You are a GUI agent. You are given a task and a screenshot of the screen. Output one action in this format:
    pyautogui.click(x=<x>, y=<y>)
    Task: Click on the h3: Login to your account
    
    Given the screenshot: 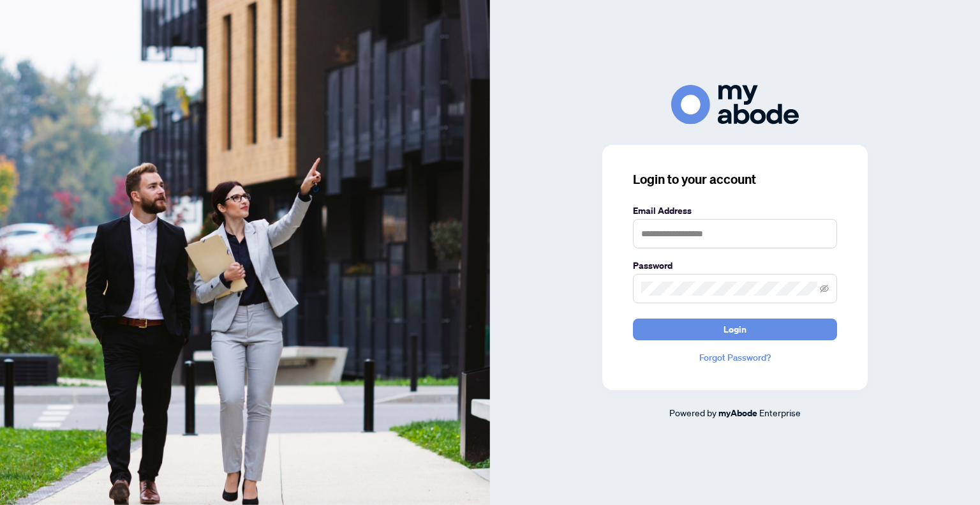 What is the action you would take?
    pyautogui.click(x=735, y=180)
    